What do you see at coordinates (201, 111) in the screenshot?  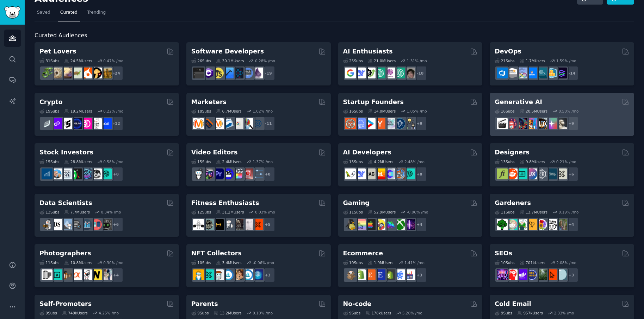 I see `div: 18 Sub s` at bounding box center [201, 111].